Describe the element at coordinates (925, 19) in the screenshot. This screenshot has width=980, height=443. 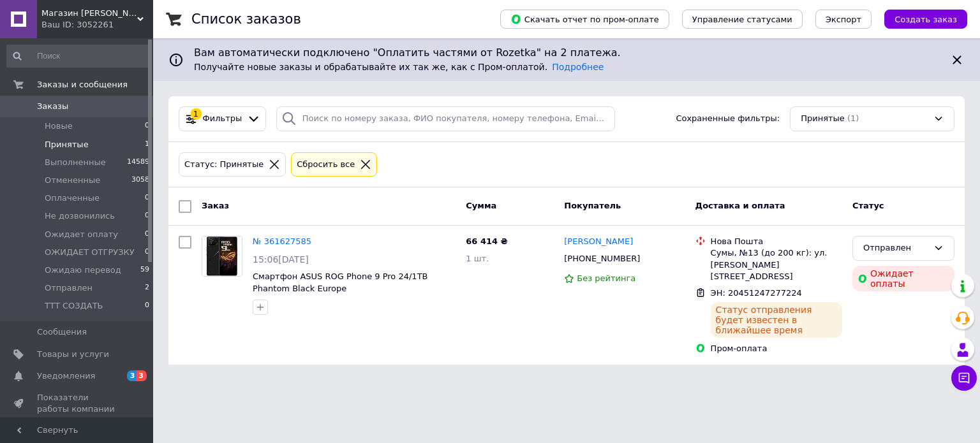
I see `span: Создать заказ` at that location.